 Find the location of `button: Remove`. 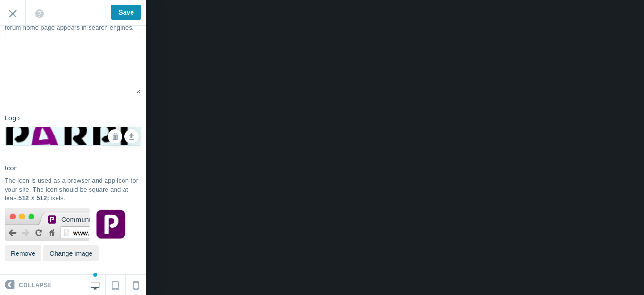

button: Remove is located at coordinates (23, 253).